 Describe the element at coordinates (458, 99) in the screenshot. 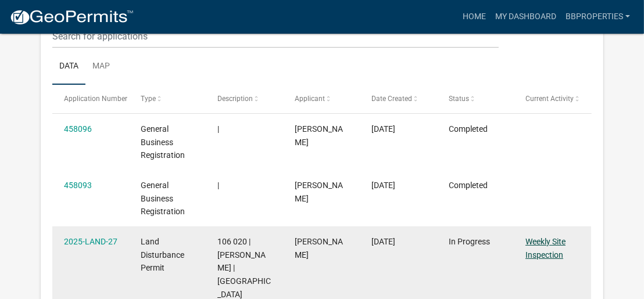

I see `span: Status` at that location.